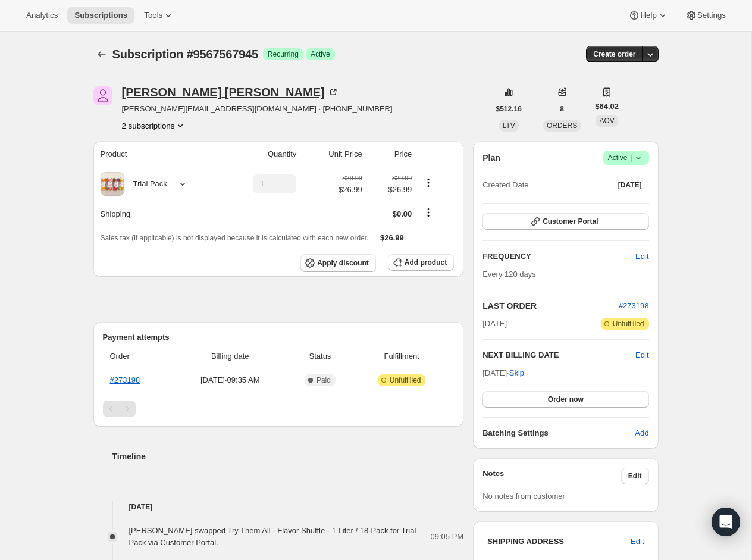 Image resolution: width=752 pixels, height=560 pixels. What do you see at coordinates (259, 154) in the screenshot?
I see `th: Quantity` at bounding box center [259, 154].